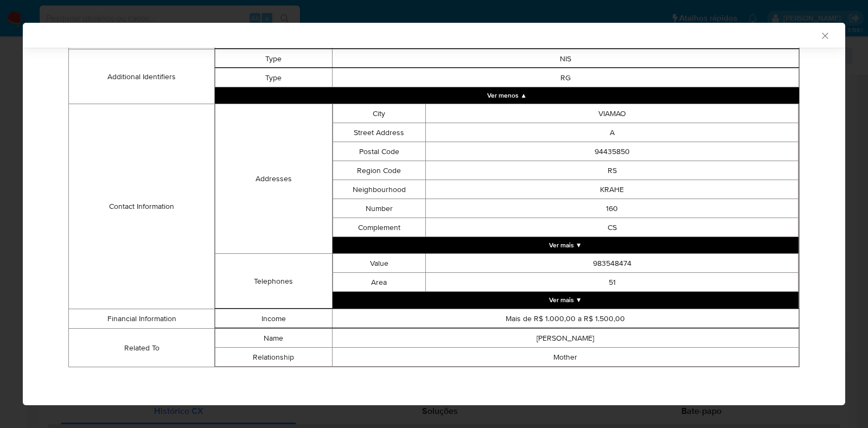 This screenshot has height=428, width=868. I want to click on td: 983548474, so click(612, 263).